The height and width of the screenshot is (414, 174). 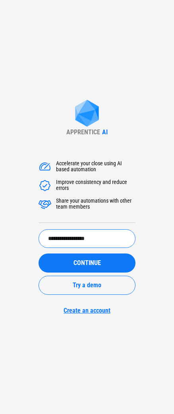 What do you see at coordinates (96, 204) in the screenshot?
I see `div: Share your automations with other team members` at bounding box center [96, 204].